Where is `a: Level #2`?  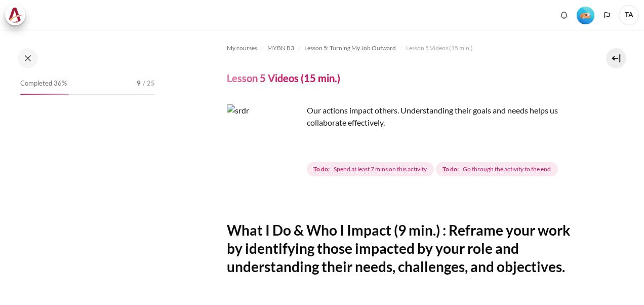 a: Level #2 is located at coordinates (585, 15).